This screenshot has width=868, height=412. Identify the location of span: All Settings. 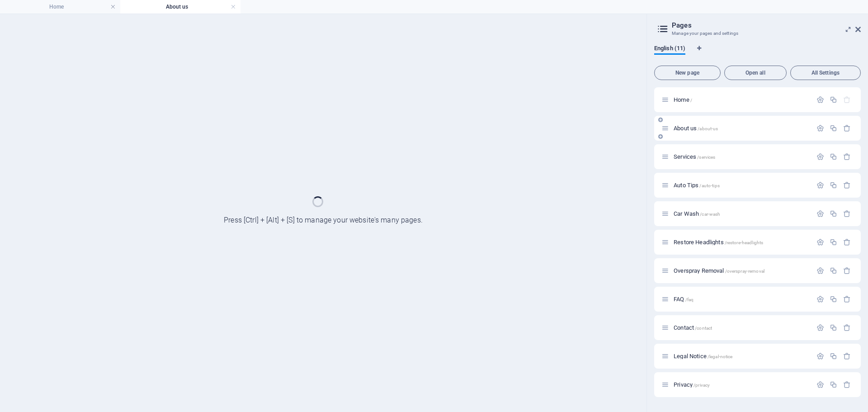
(825, 73).